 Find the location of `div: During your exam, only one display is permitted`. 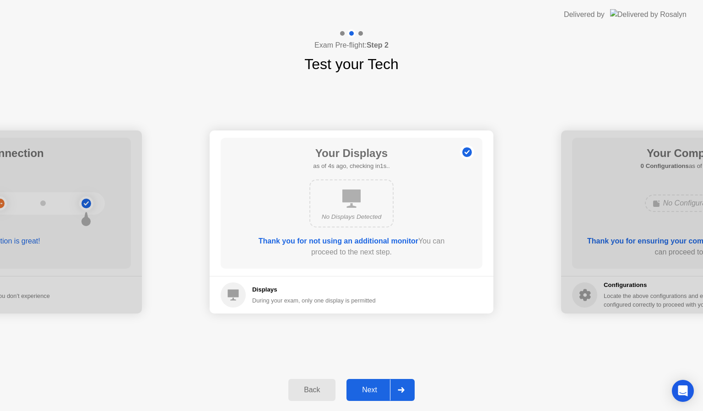

div: During your exam, only one display is permitted is located at coordinates (314, 300).